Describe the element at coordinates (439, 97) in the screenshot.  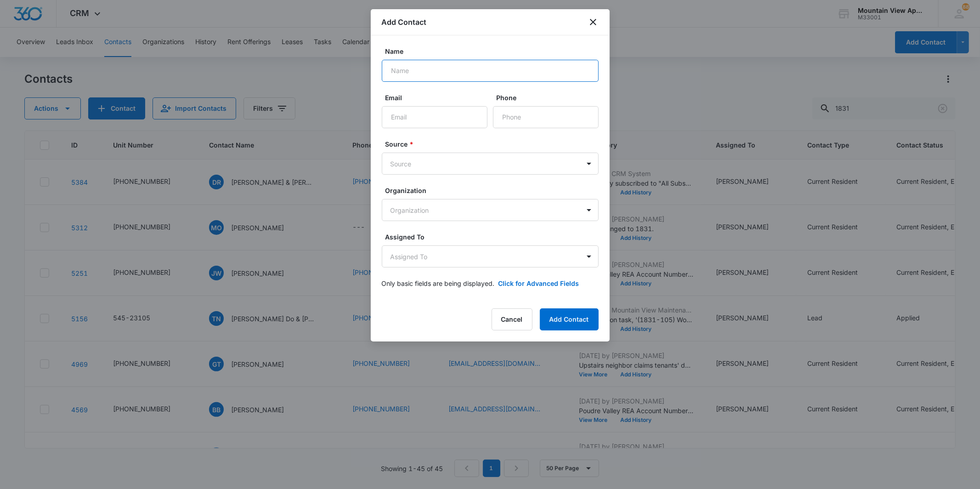
I see `label: Email` at that location.